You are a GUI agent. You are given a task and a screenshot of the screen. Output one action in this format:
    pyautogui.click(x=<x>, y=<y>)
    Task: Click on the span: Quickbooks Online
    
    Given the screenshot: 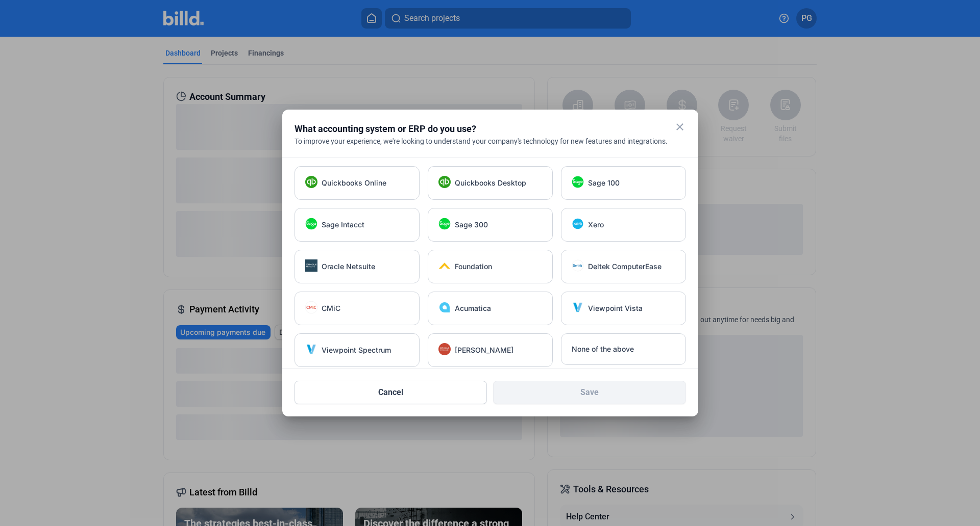 What is the action you would take?
    pyautogui.click(x=354, y=183)
    